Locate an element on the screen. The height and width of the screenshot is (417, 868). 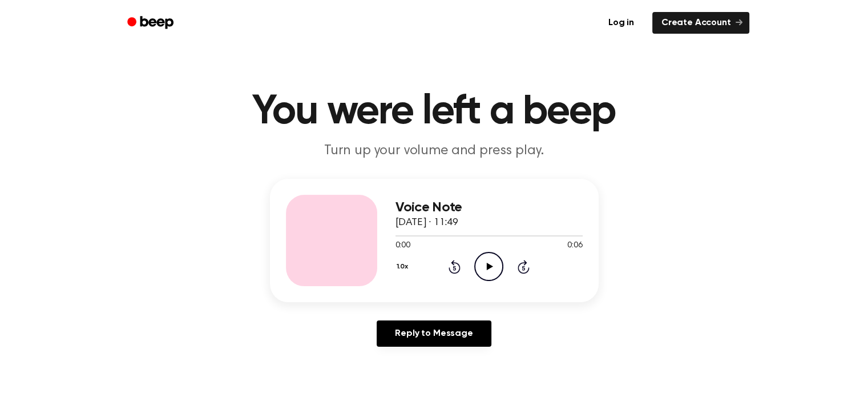
h1: You were left a beep is located at coordinates (434, 112).